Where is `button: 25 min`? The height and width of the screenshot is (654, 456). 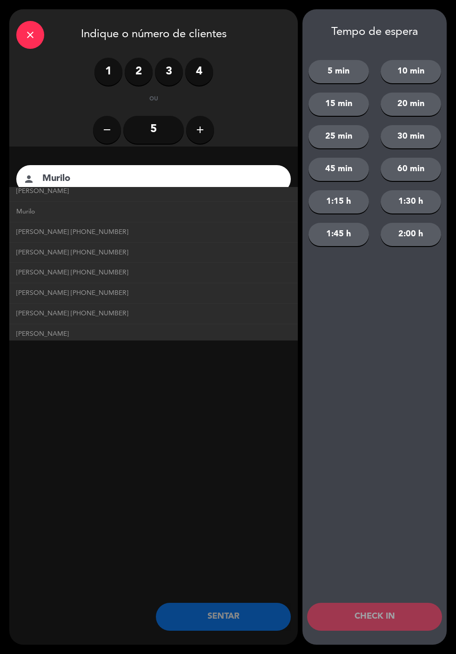
button: 25 min is located at coordinates (338, 137).